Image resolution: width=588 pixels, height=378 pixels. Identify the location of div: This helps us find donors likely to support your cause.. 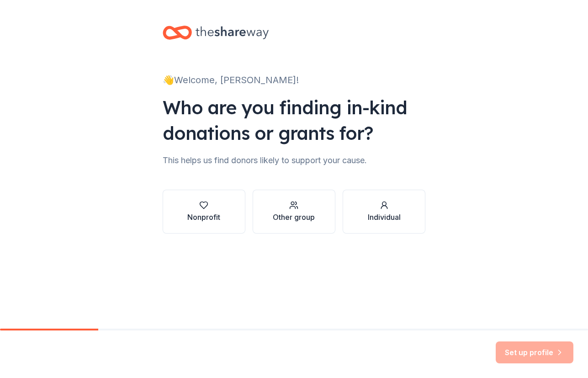
(294, 160).